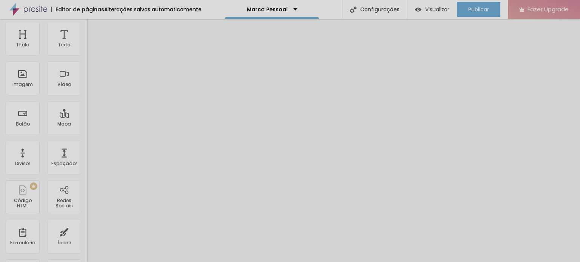 This screenshot has height=262, width=580. What do you see at coordinates (23, 124) in the screenshot?
I see `div: Botão` at bounding box center [23, 124].